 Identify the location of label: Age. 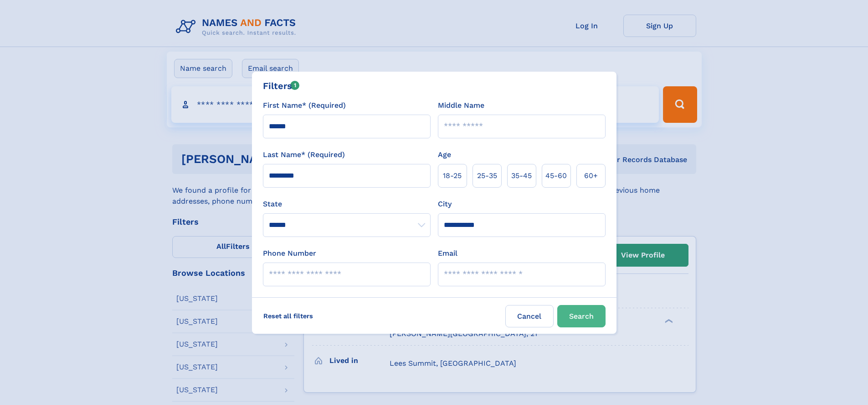
(445, 155).